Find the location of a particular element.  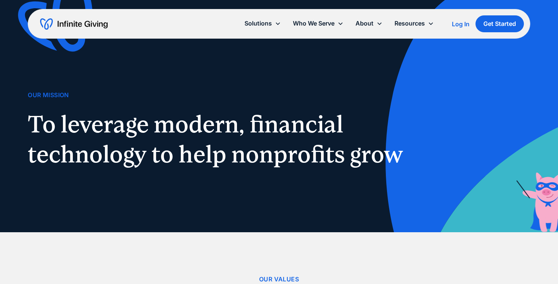

a: Log In is located at coordinates (460, 24).